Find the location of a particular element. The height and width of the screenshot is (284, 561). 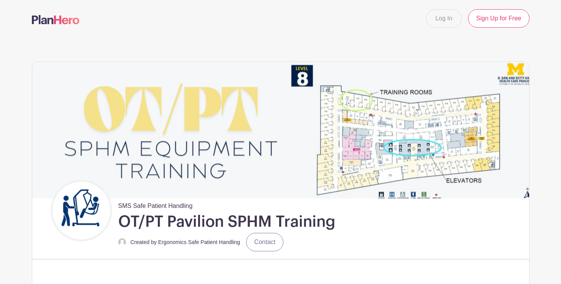

a: Contact is located at coordinates (264, 242).